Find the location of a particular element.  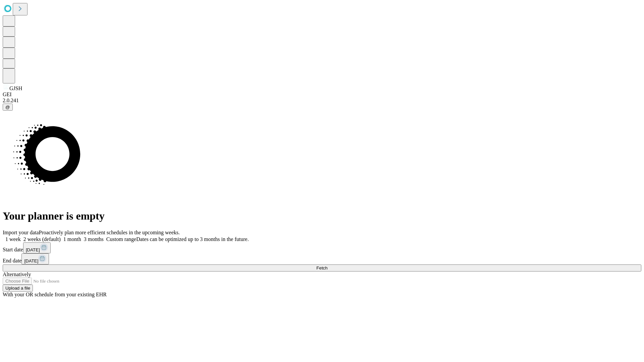

span: 2 weeks (default) is located at coordinates (42, 239).